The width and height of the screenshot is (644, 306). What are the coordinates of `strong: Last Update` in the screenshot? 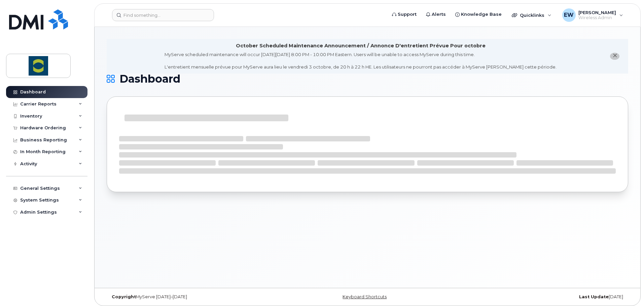 It's located at (594, 297).